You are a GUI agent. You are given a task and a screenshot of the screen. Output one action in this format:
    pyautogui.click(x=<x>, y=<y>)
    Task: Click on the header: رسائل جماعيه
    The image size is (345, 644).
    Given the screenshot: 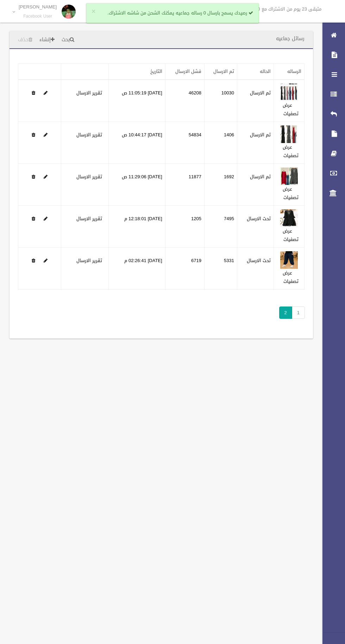 What is the action you would take?
    pyautogui.click(x=290, y=38)
    